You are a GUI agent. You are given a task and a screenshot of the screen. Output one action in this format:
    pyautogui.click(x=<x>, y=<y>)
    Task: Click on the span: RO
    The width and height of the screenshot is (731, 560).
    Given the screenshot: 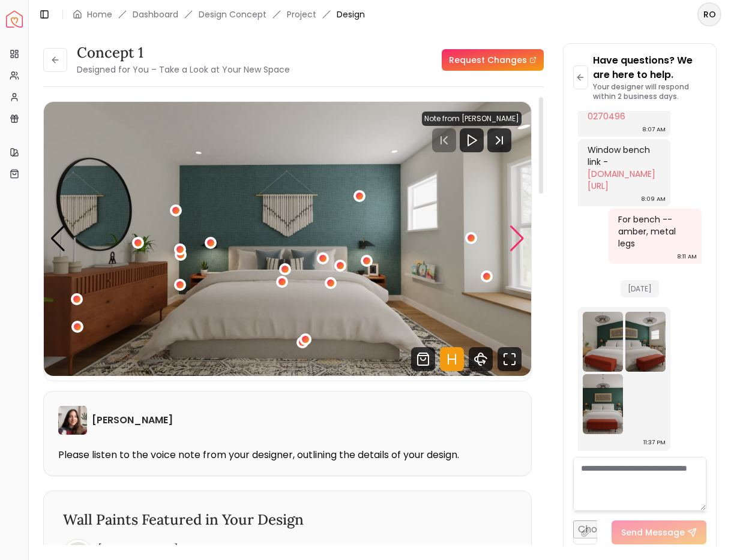 What is the action you would take?
    pyautogui.click(x=709, y=14)
    